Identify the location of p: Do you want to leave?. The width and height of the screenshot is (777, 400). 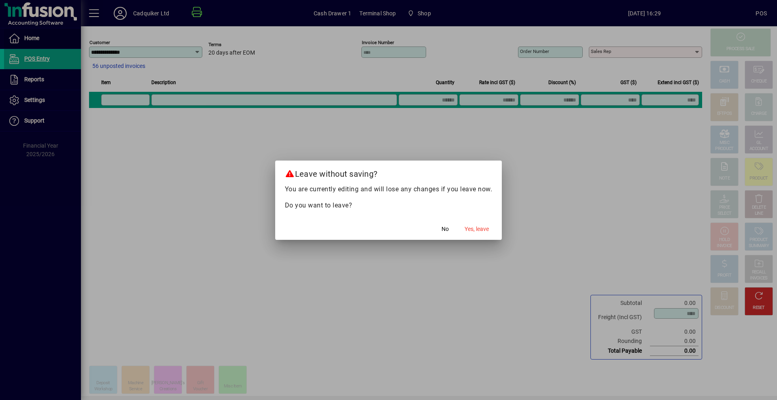
(389, 206).